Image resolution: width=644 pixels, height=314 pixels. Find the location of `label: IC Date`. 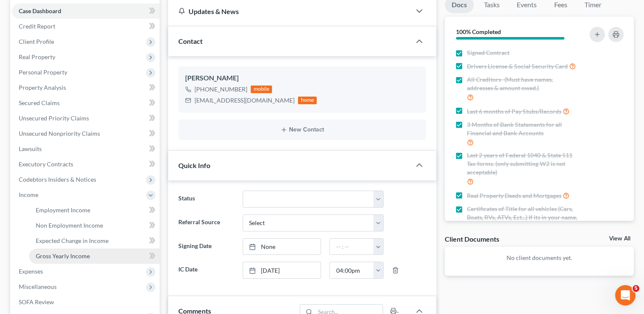

label: IC Date is located at coordinates (206, 270).